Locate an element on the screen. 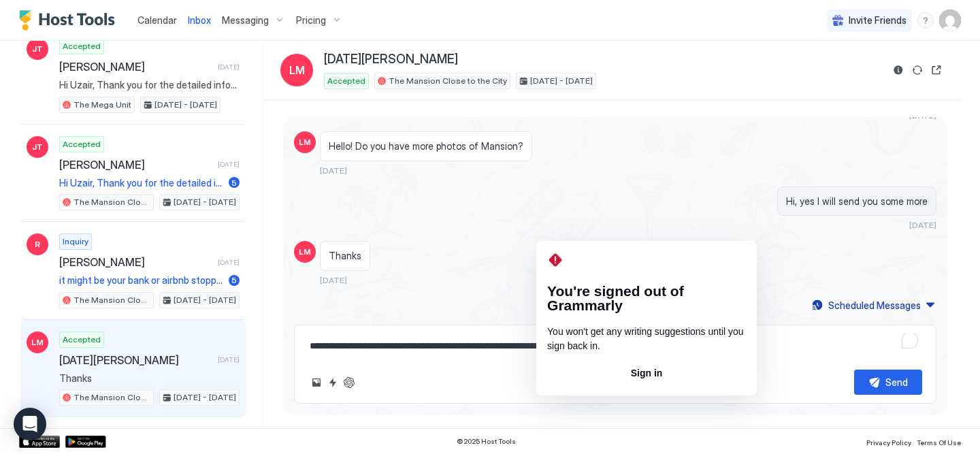  span: Invite Friends is located at coordinates (877, 20).